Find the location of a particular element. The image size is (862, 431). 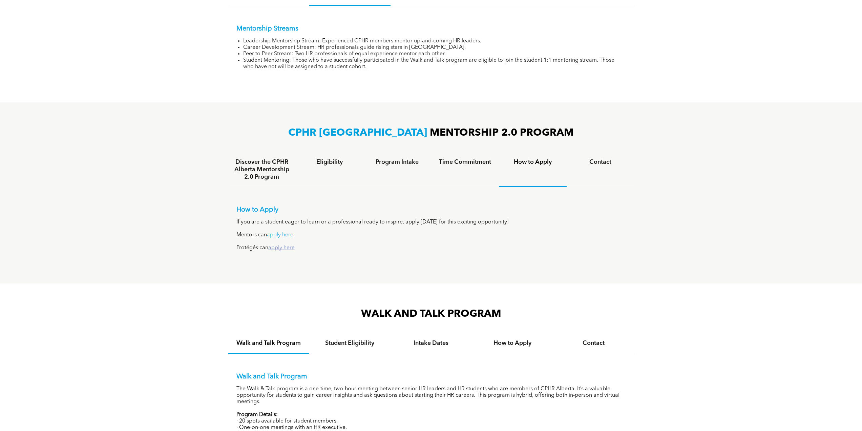

h4: Time Commitment is located at coordinates (465, 162).